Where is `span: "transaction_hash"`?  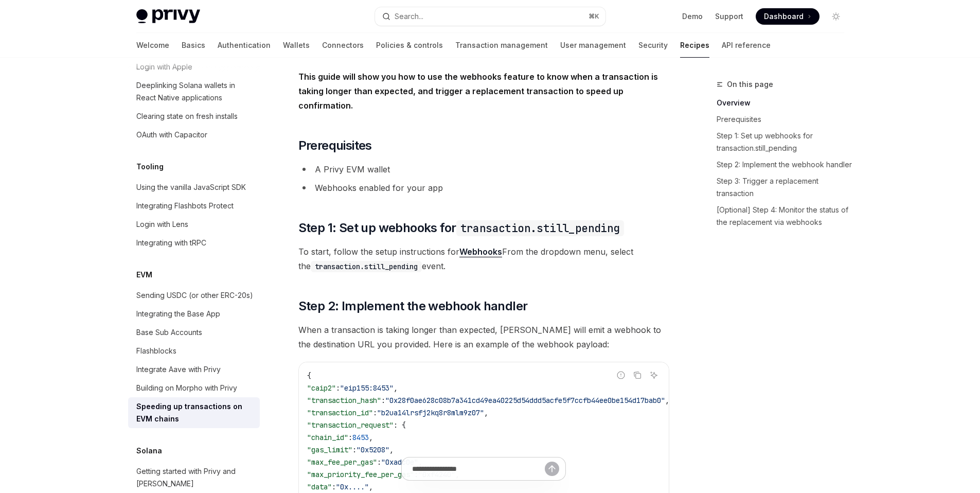
span: "transaction_hash" is located at coordinates (344, 401).